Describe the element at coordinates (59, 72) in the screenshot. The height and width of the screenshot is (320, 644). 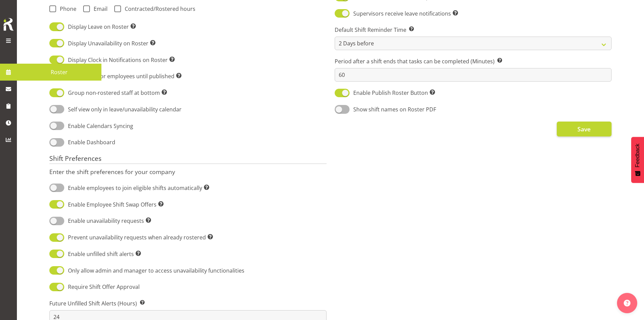
I see `span: Roster` at that location.